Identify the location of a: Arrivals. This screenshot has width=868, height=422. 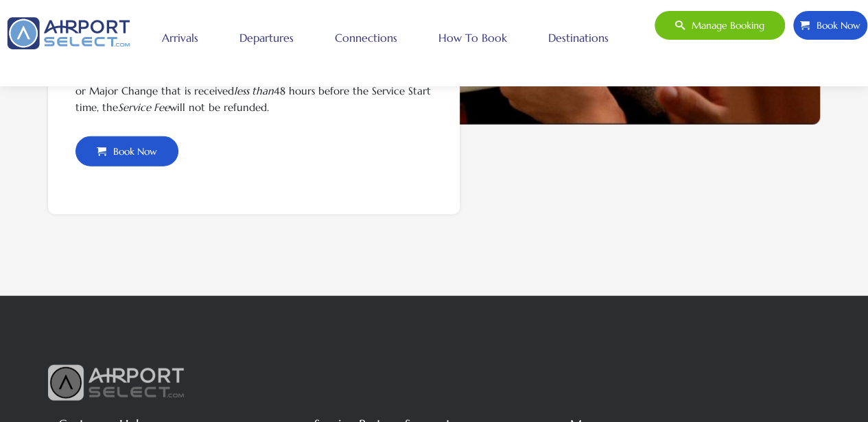
(180, 38).